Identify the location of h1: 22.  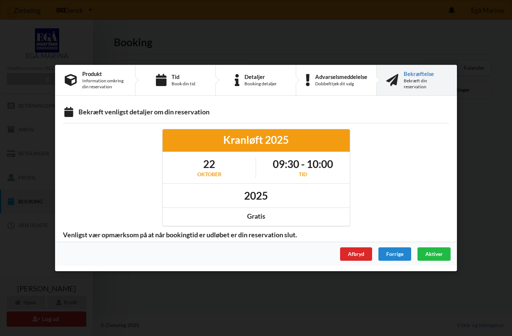
(209, 164).